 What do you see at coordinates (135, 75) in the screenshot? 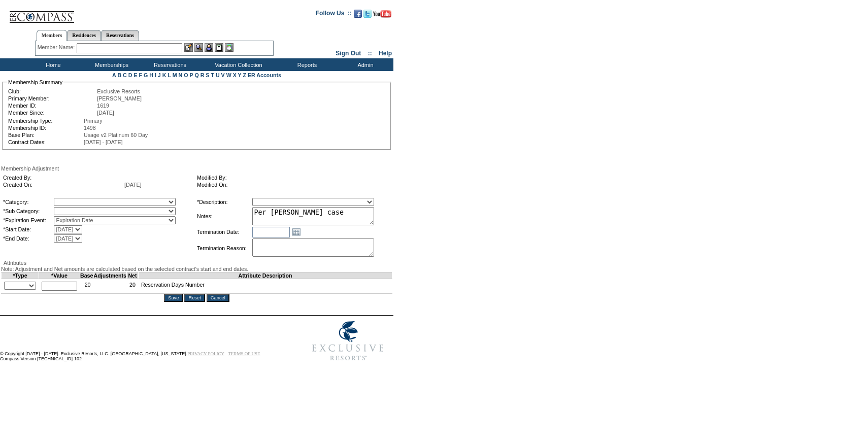
I see `a: E` at bounding box center [135, 75].